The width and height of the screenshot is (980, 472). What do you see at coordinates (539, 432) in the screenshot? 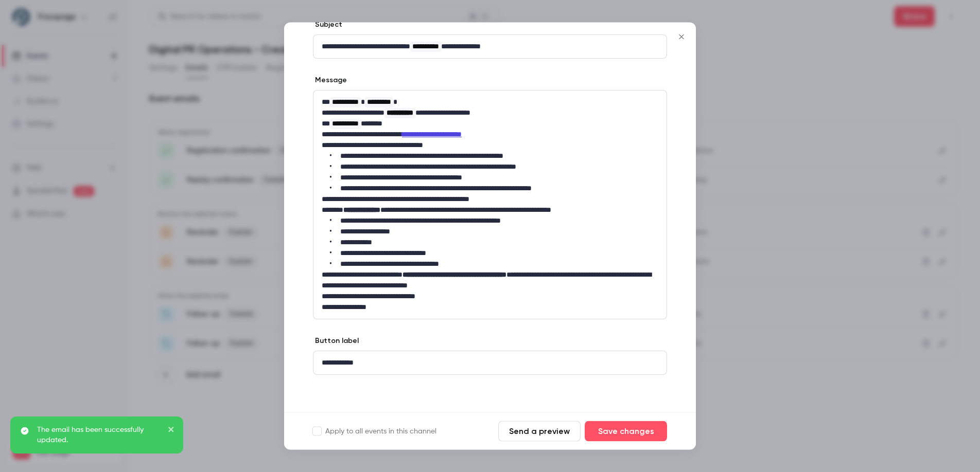
I see `button: Send a preview` at bounding box center [539, 432].